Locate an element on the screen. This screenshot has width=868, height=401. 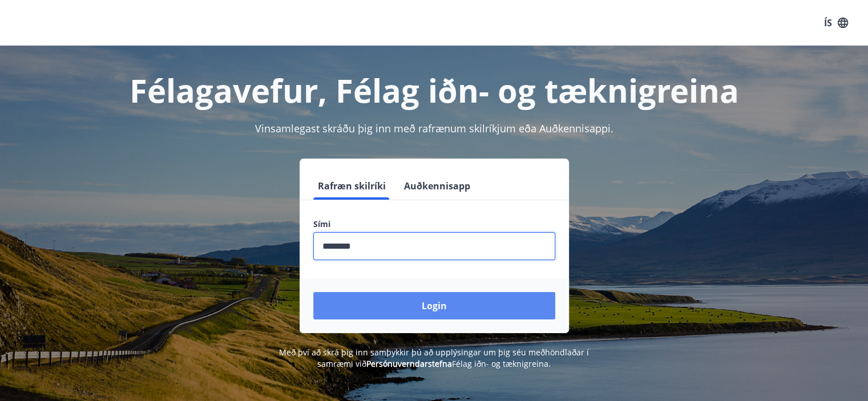
h1: Félagavefur, Félag iðn- og tæknigreina is located at coordinates (434, 90).